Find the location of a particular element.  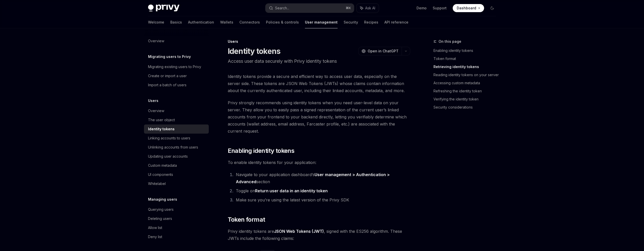

span: Identity tokens provide a secure and efficient way to access user data, especially on the server ... is located at coordinates (319, 83).